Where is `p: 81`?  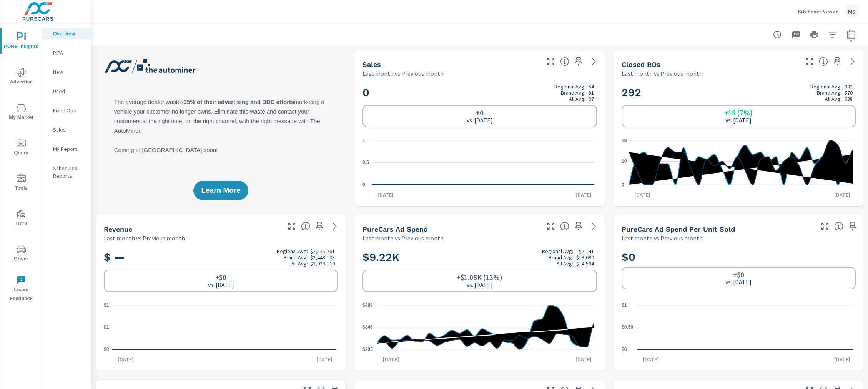
p: 81 is located at coordinates (591, 93).